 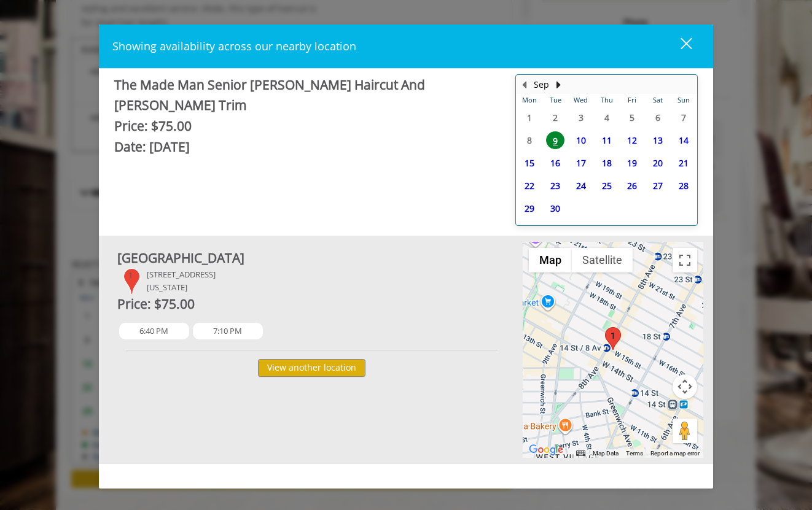 What do you see at coordinates (581, 140) in the screenshot?
I see `td: Select day10` at bounding box center [581, 140].